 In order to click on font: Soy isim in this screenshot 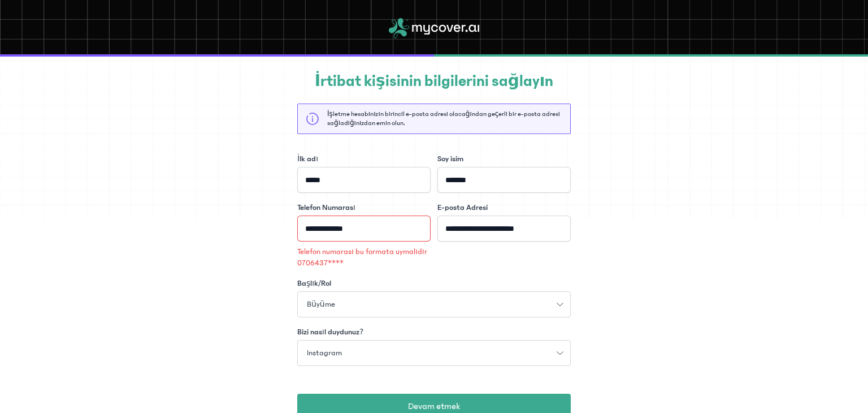, I will do `click(450, 159)`.